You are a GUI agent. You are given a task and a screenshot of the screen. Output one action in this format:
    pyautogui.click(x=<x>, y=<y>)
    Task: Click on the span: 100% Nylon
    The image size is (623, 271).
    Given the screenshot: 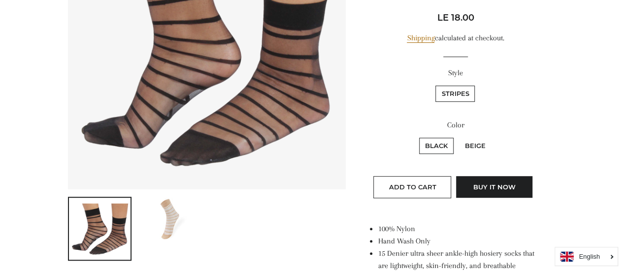 What is the action you would take?
    pyautogui.click(x=396, y=229)
    